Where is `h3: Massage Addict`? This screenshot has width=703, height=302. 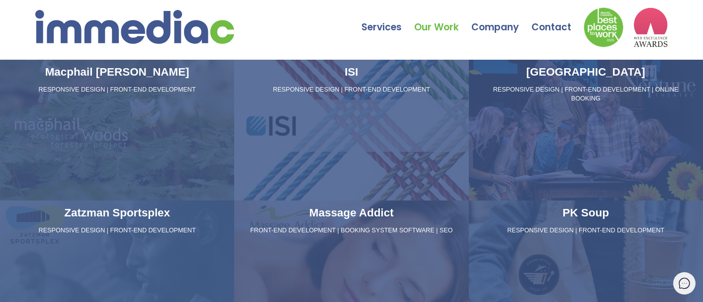 h3: Massage Addict is located at coordinates (351, 213).